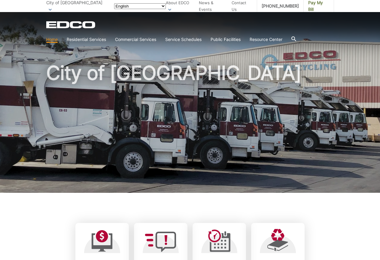 The height and width of the screenshot is (260, 380). Describe the element at coordinates (266, 39) in the screenshot. I see `a: Resource Center` at that location.